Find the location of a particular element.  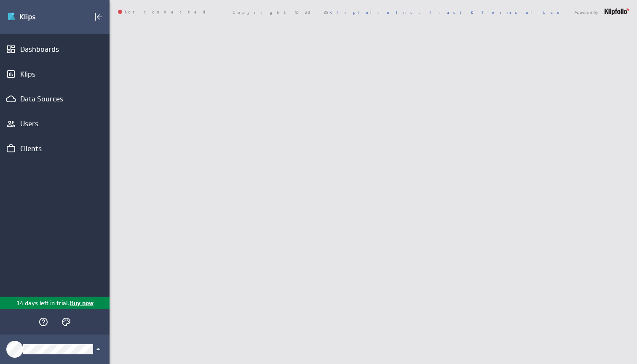

a: Klipfolio Inc. is located at coordinates (374, 12).